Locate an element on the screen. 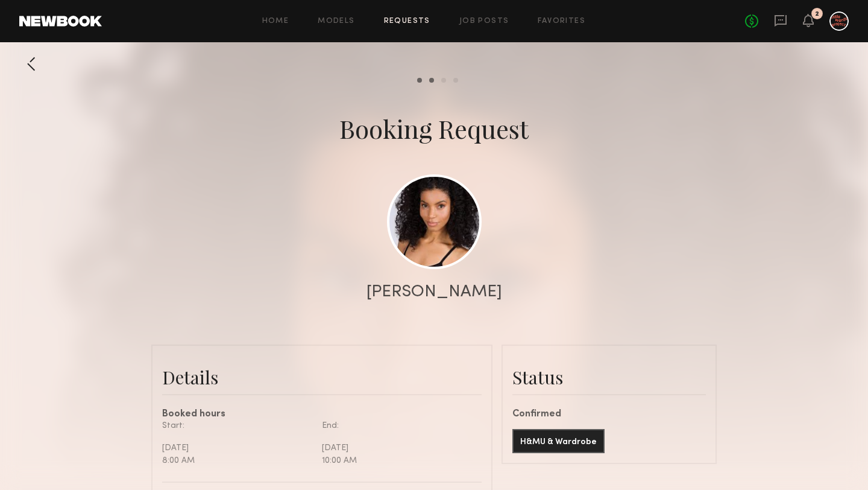 The height and width of the screenshot is (490, 868). a: Requests is located at coordinates (407, 21).